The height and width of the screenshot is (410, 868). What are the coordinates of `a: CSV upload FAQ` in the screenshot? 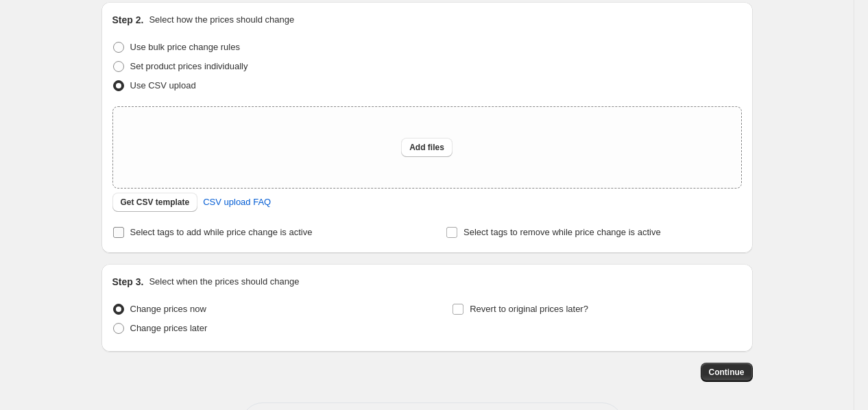 It's located at (237, 202).